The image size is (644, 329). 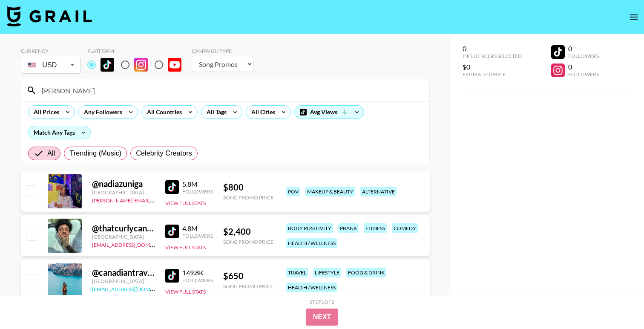 I want to click on div: All Cities, so click(x=261, y=112).